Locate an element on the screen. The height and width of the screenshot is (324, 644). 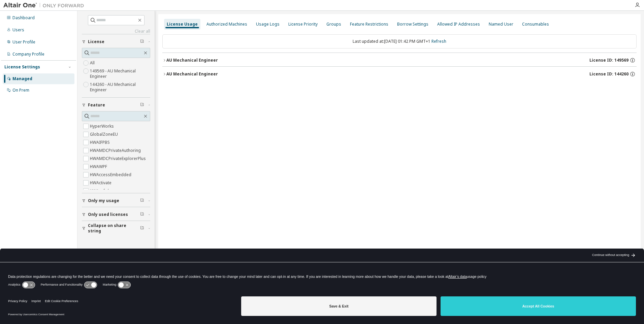
a: Refresh is located at coordinates (439, 41).